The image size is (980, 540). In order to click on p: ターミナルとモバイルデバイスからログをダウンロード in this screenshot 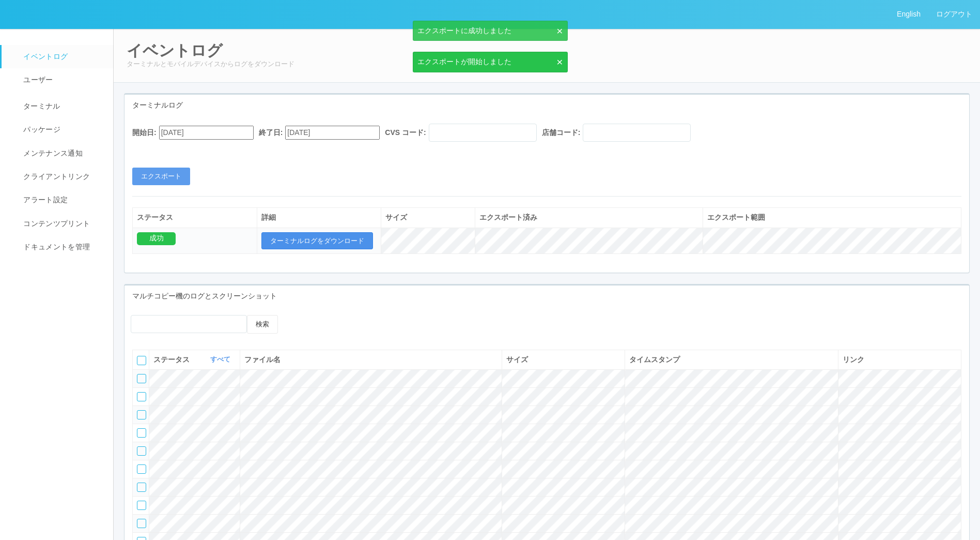, I will do `click(546, 64)`.